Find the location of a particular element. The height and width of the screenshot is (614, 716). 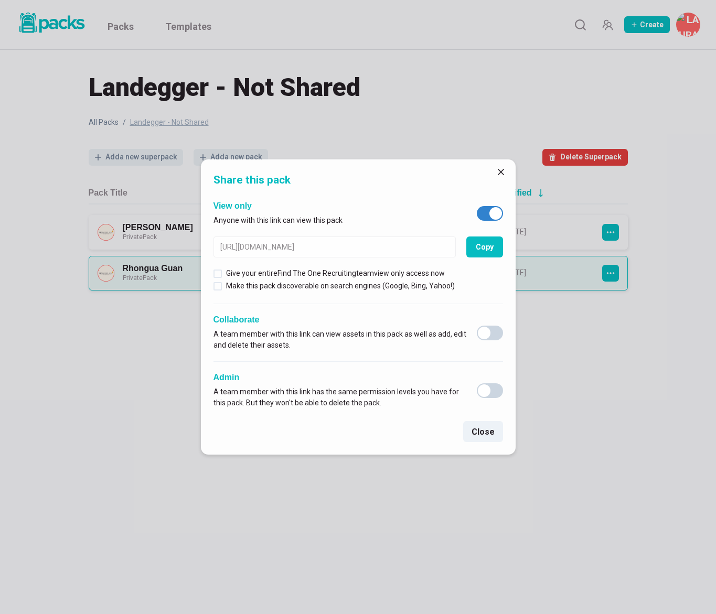

p: Give your entire Find The One Recruiting team view only access now is located at coordinates (335, 273).